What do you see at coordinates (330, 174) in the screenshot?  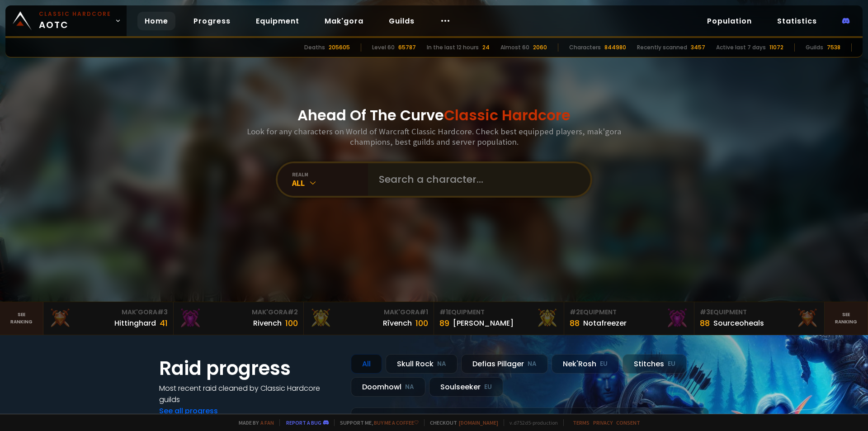 I see `div: realm` at bounding box center [330, 174].